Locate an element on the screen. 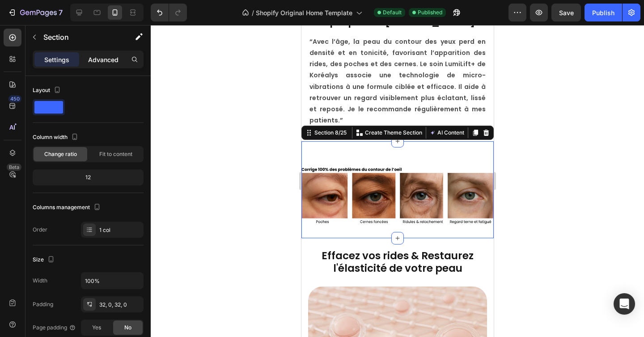 The height and width of the screenshot is (337, 644). div: Layout is located at coordinates (47, 90).